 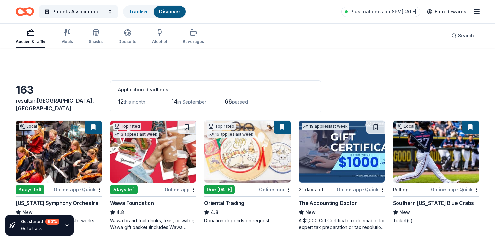 What do you see at coordinates (342, 152) in the screenshot?
I see `img: Image for The Accounting Doctor` at bounding box center [342, 152].